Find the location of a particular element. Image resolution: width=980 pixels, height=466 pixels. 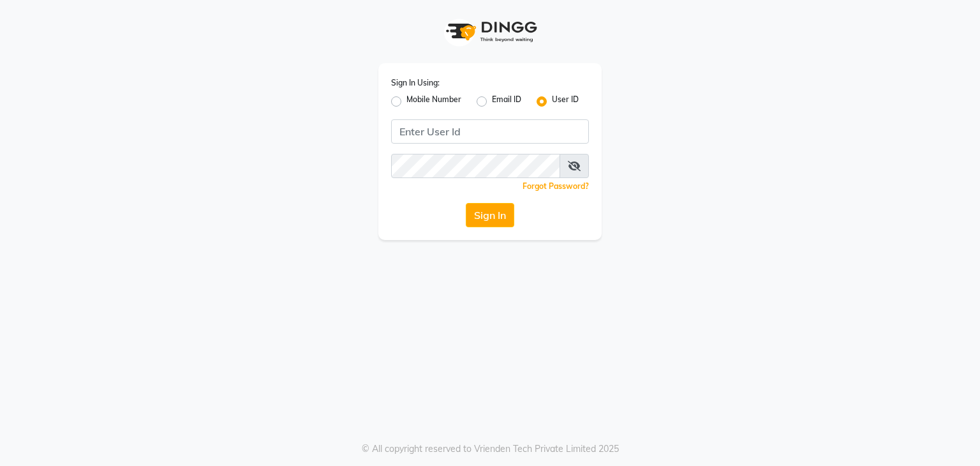

a: Forgot Password? is located at coordinates (556, 186).